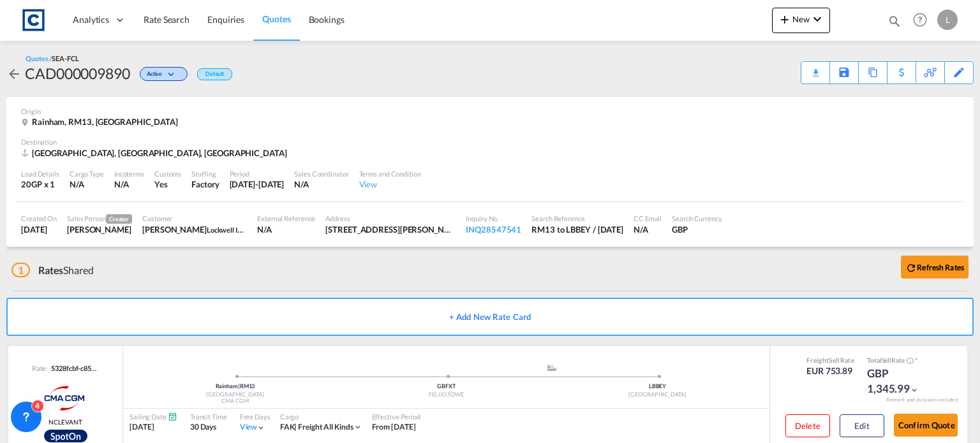 The height and width of the screenshot is (443, 980). Describe the element at coordinates (911, 268) in the screenshot. I see `md-icon: icon-refresh` at that location.